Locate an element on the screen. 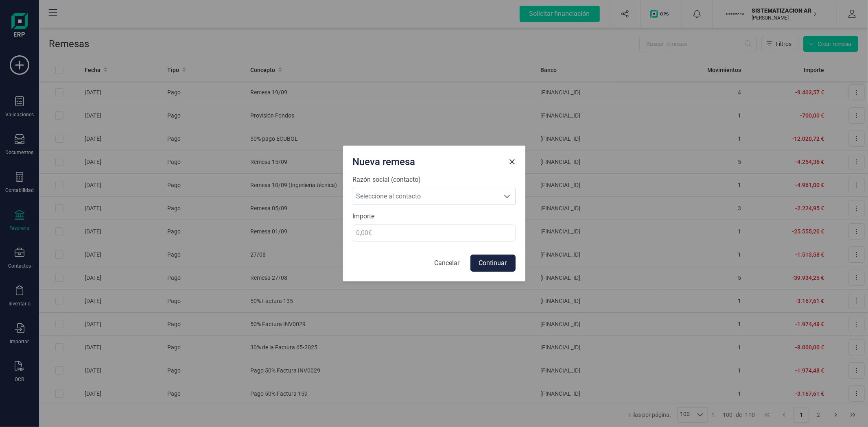 The width and height of the screenshot is (868, 427). button: Continuar is located at coordinates (493, 263).